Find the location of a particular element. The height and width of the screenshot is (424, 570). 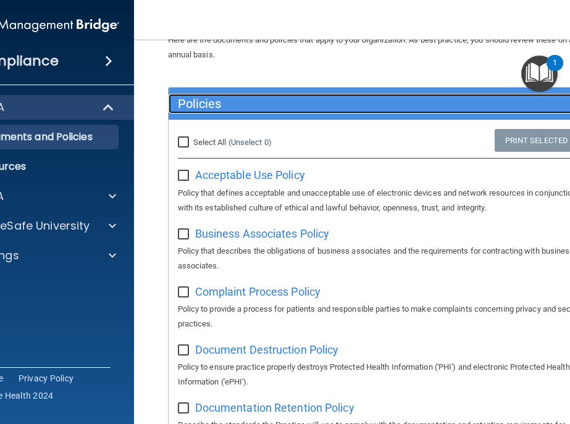

h5: Policies is located at coordinates (330, 104).